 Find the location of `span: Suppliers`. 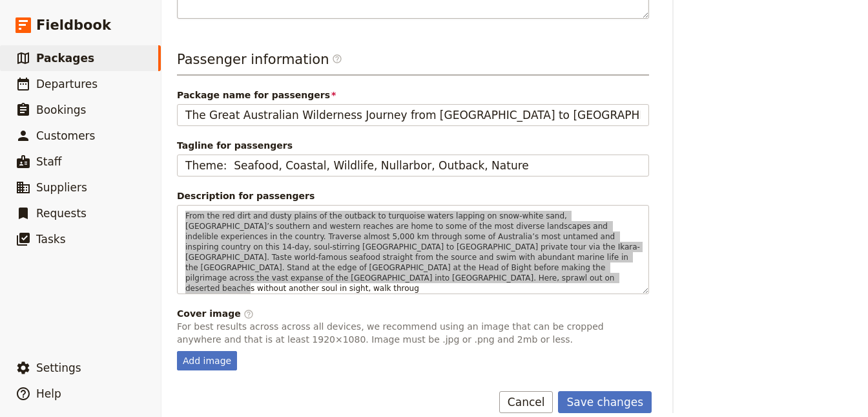

span: Suppliers is located at coordinates (62, 188).